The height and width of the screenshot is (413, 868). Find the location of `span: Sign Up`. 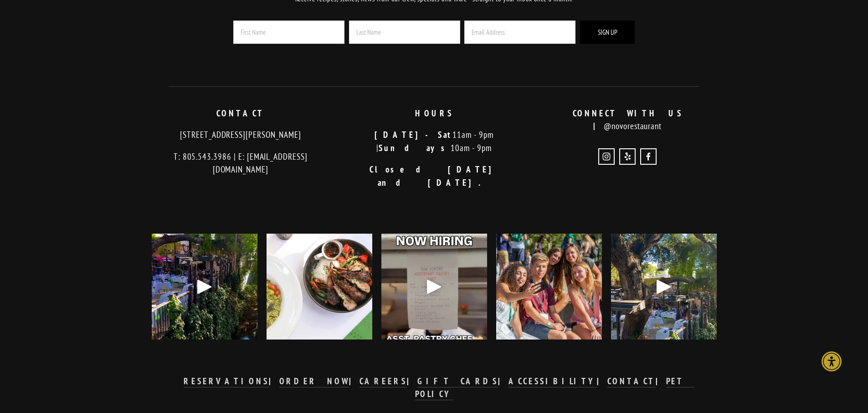

span: Sign Up is located at coordinates (607, 32).